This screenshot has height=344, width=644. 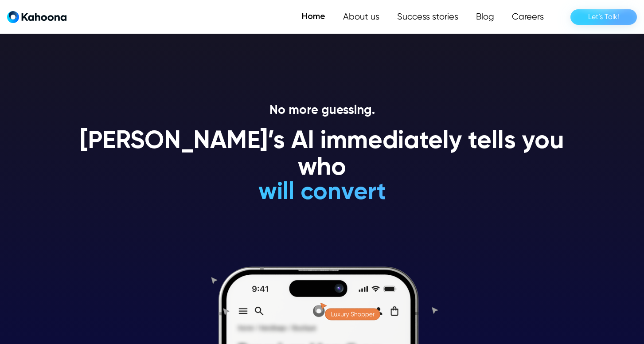 I want to click on a: Careers, so click(x=528, y=17).